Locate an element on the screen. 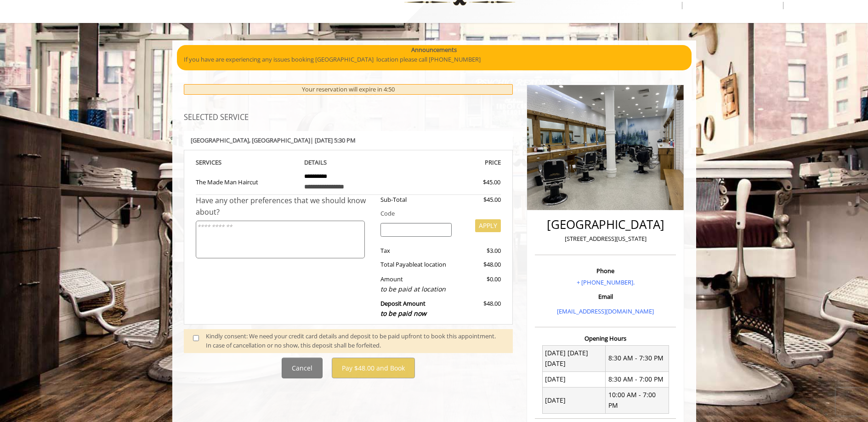 Image resolution: width=868 pixels, height=422 pixels. span: at location is located at coordinates (432, 264).